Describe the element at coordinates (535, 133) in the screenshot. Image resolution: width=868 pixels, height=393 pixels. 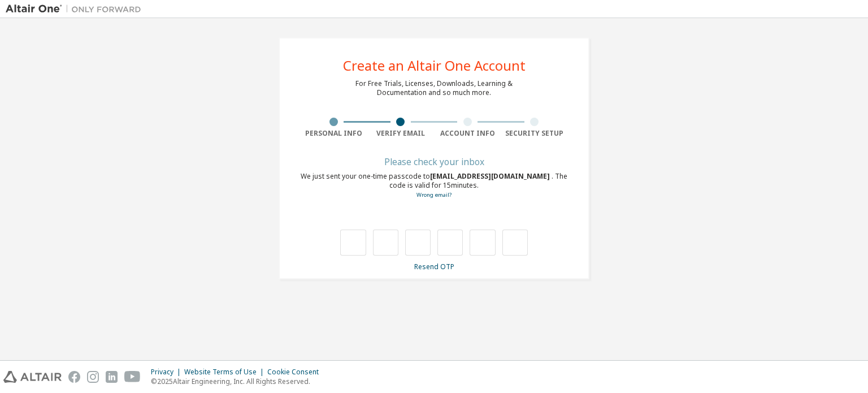
I see `div: Security Setup` at that location.